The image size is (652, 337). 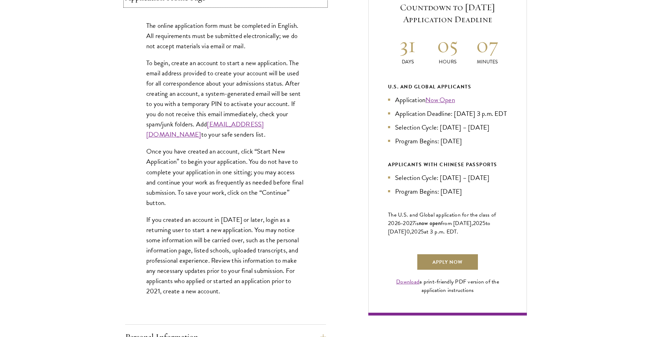 I want to click on span: 6, so click(x=399, y=223).